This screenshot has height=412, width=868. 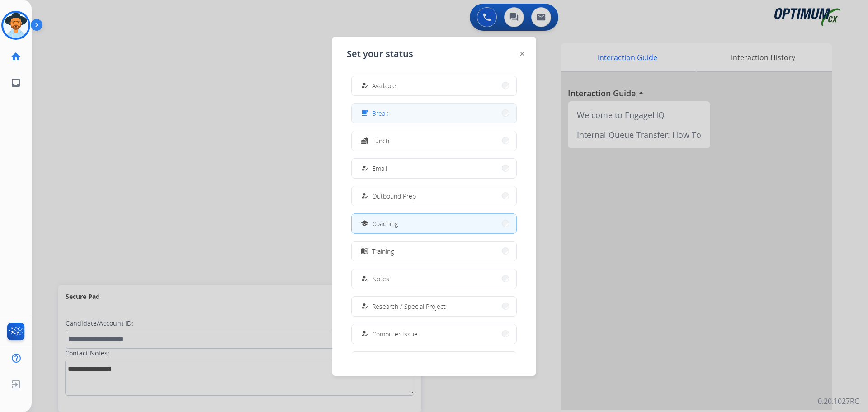 I want to click on span: Research / Special Project, so click(x=409, y=306).